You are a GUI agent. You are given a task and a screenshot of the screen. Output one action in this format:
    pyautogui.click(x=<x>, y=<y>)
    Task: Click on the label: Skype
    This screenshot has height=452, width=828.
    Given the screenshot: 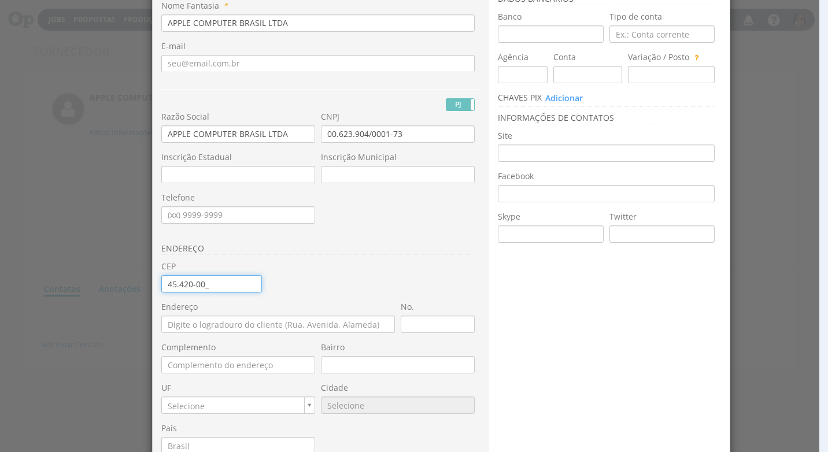 What is the action you would take?
    pyautogui.click(x=509, y=217)
    